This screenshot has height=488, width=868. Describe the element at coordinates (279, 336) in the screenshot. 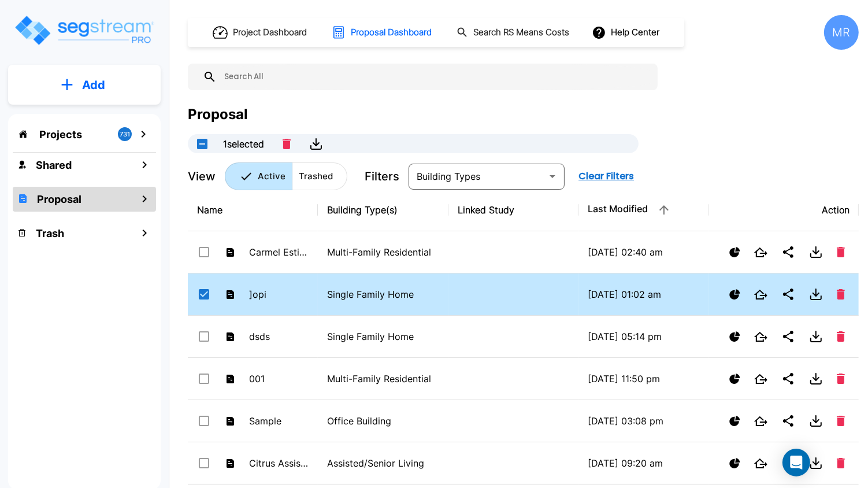

I see `p: dsds` at that location.